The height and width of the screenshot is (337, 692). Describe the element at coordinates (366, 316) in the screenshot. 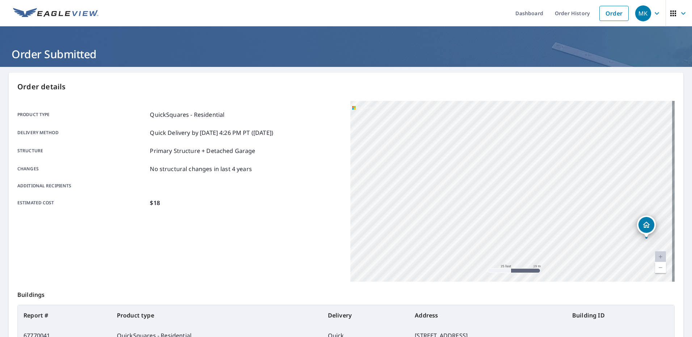

I see `th: Delivery` at that location.